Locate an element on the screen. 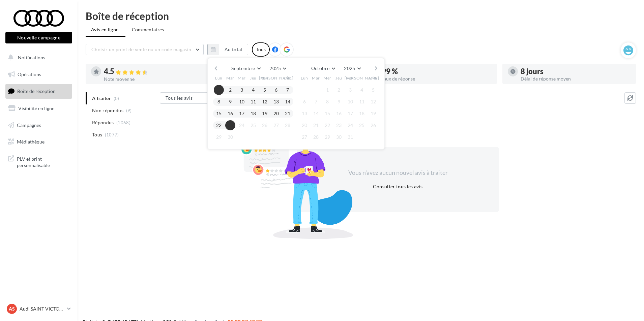 Image resolution: width=644 pixels, height=321 pixels. a: Campagnes is located at coordinates (39, 125).